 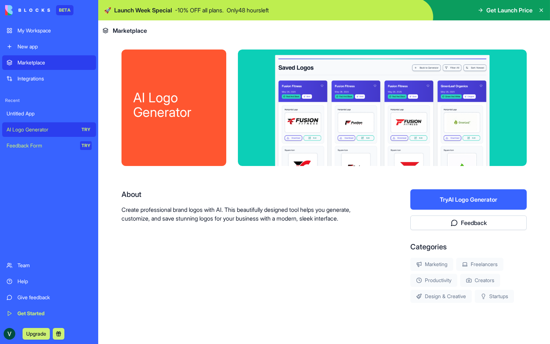 I want to click on p: Create professional brand logos with AI. This beautifully designed tool helps you generate, custo..., so click(x=243, y=214).